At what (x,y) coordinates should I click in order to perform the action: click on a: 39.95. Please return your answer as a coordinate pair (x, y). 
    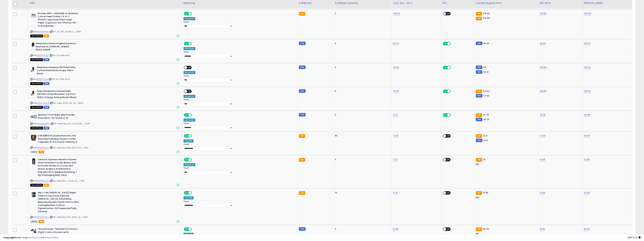
    Looking at the image, I should click on (543, 115).